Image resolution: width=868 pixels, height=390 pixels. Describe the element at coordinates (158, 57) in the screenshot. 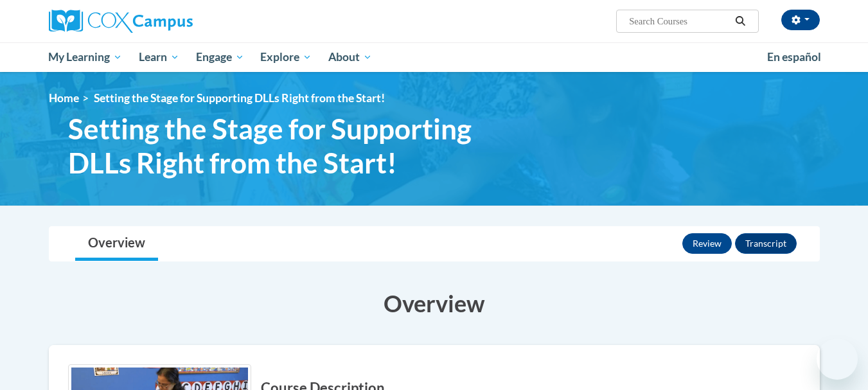

I see `a: Learn` at that location.